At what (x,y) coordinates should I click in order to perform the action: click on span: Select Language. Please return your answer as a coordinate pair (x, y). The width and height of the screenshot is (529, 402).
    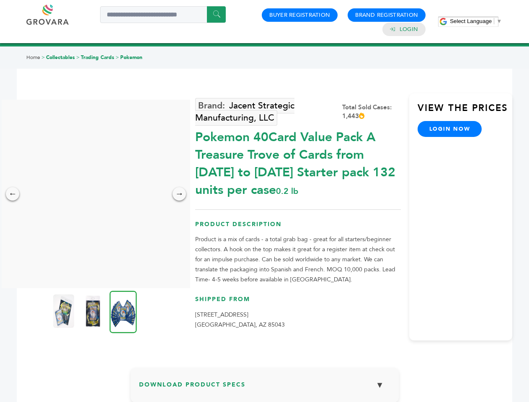
    Looking at the image, I should click on (471, 21).